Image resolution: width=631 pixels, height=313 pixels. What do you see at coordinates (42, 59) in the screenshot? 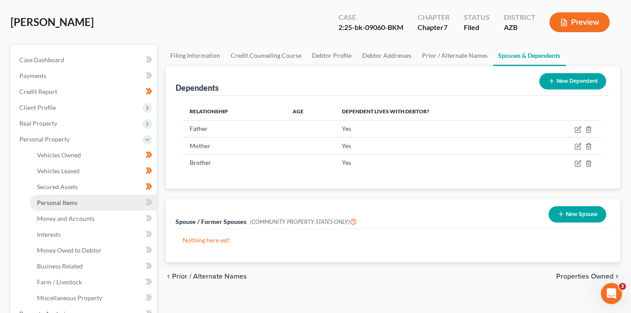
I see `span: Case Dashboard` at bounding box center [42, 59].